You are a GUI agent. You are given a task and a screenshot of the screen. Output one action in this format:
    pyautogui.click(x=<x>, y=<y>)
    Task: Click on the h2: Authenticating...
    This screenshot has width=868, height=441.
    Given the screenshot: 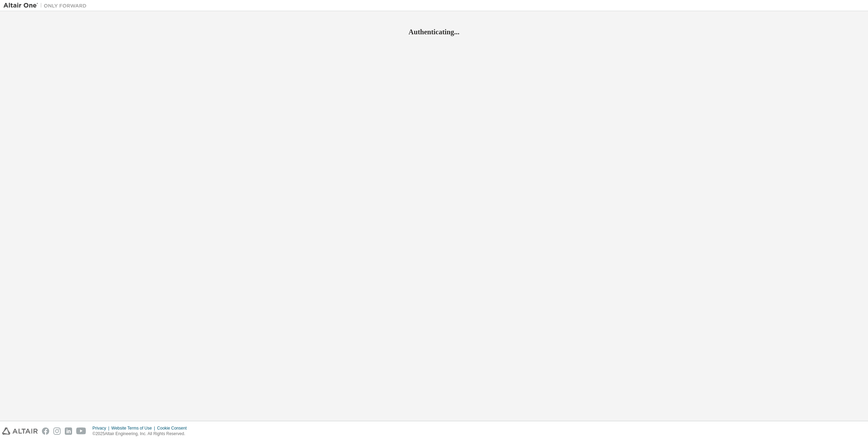 What is the action you would take?
    pyautogui.click(x=434, y=32)
    